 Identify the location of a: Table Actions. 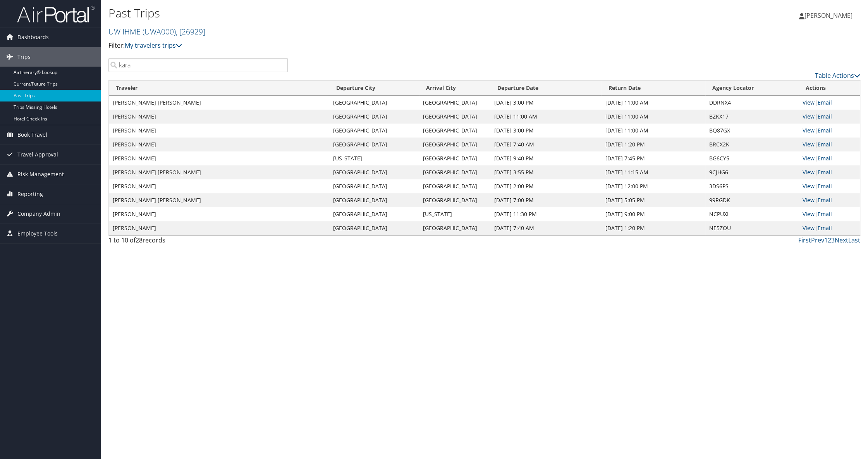
(837, 76).